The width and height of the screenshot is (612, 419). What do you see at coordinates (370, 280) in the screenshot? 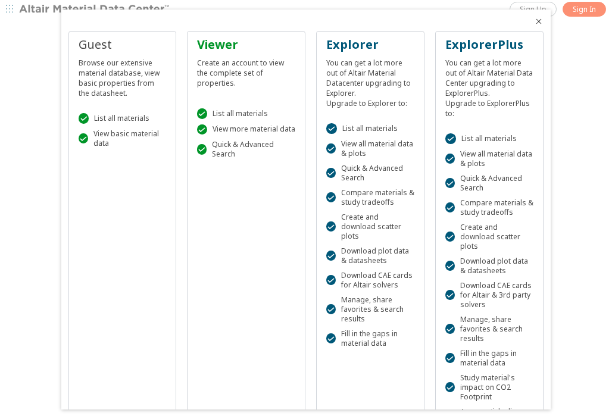
I see `div: Download CAE cards for Altair solvers` at bounding box center [370, 280].